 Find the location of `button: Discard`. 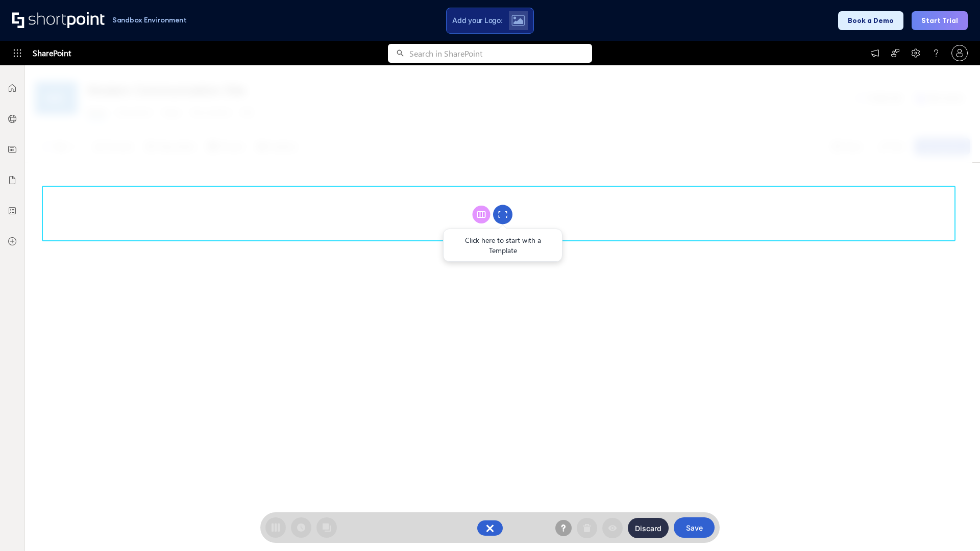

button: Discard is located at coordinates (648, 528).